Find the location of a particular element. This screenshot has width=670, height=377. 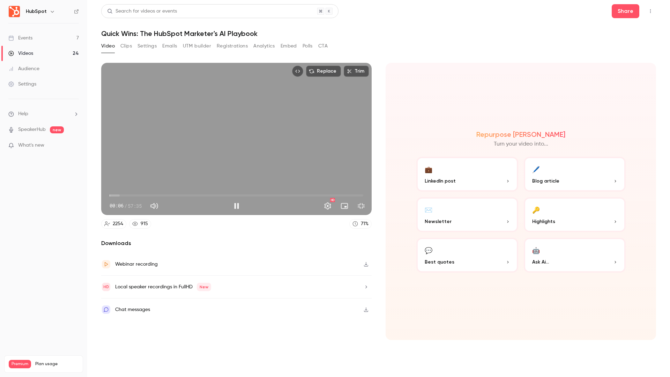

div: Videos is located at coordinates (21, 53).